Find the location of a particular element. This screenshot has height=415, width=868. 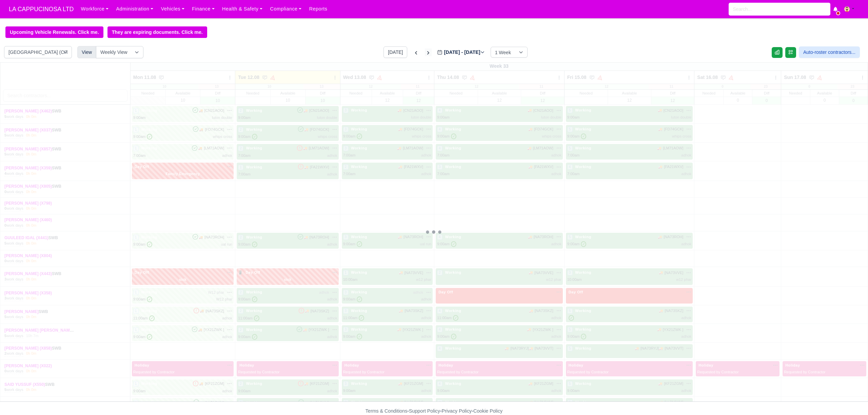

a: Workforce is located at coordinates (94, 9).